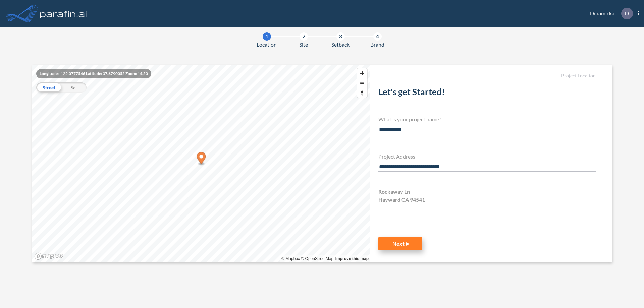  I want to click on h5: Project Location, so click(487, 76).